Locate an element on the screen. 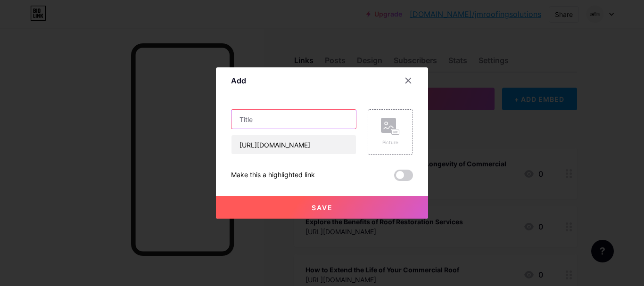  div: Make this a highlighted link is located at coordinates (273, 175).